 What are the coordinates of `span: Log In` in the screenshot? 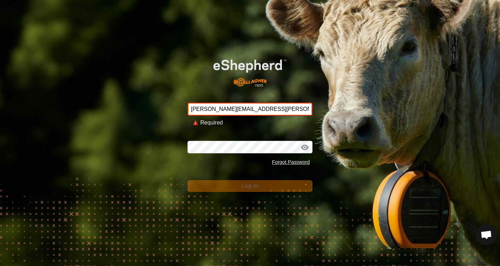 It's located at (250, 185).